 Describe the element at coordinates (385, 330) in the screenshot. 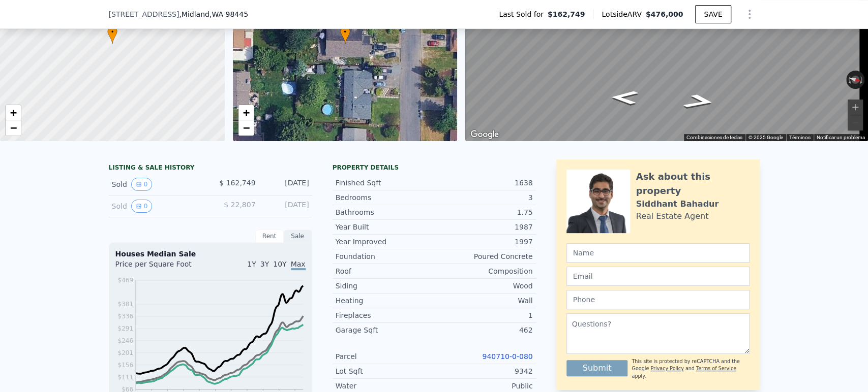

I see `div: Garage Sqft` at that location.